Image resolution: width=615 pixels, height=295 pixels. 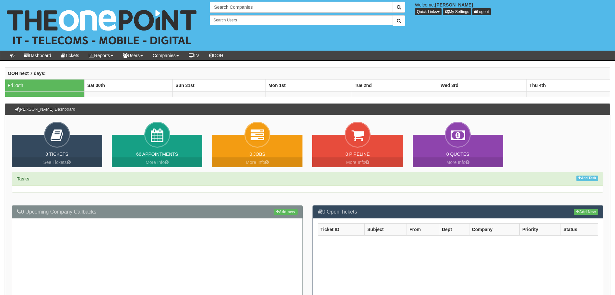 I want to click on th: Sun 31st, so click(x=219, y=85).